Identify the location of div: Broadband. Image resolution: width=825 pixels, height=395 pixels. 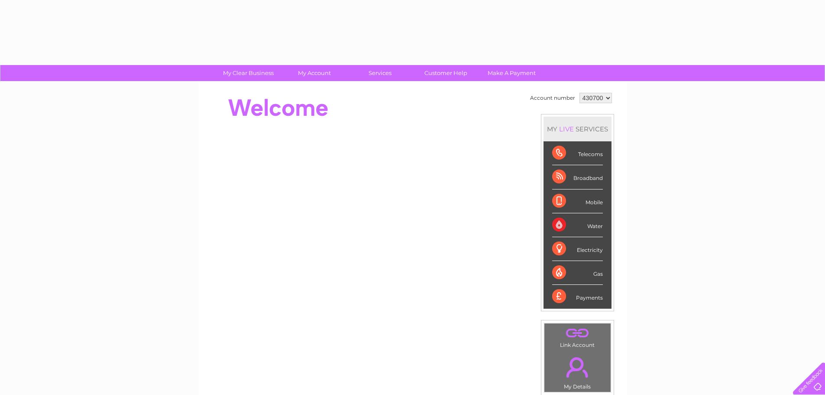
(577, 177).